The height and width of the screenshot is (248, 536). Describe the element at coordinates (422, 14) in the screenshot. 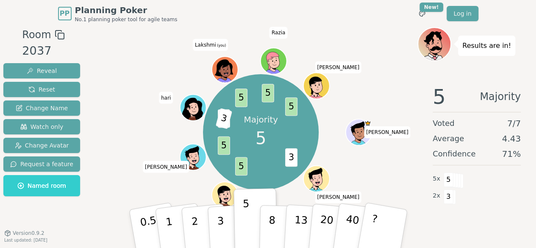

I see `button: New!` at that location.